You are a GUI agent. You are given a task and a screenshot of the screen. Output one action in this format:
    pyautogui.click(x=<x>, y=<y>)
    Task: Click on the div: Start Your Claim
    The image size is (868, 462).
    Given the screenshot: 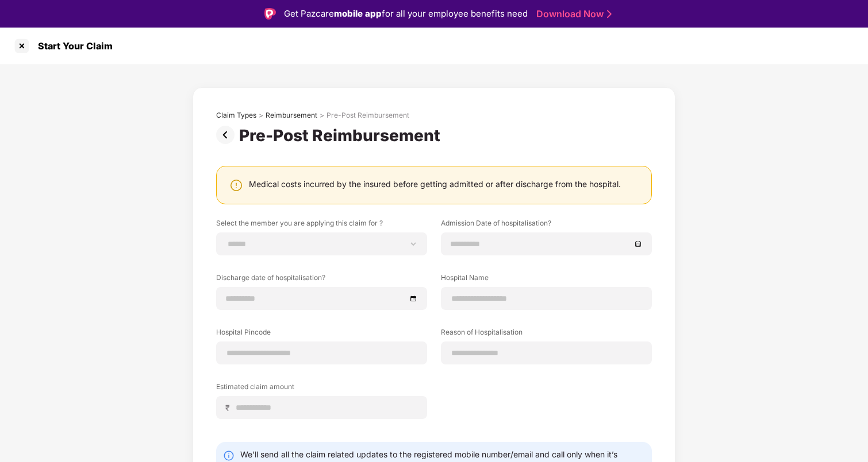 What is the action you would take?
    pyautogui.click(x=72, y=46)
    